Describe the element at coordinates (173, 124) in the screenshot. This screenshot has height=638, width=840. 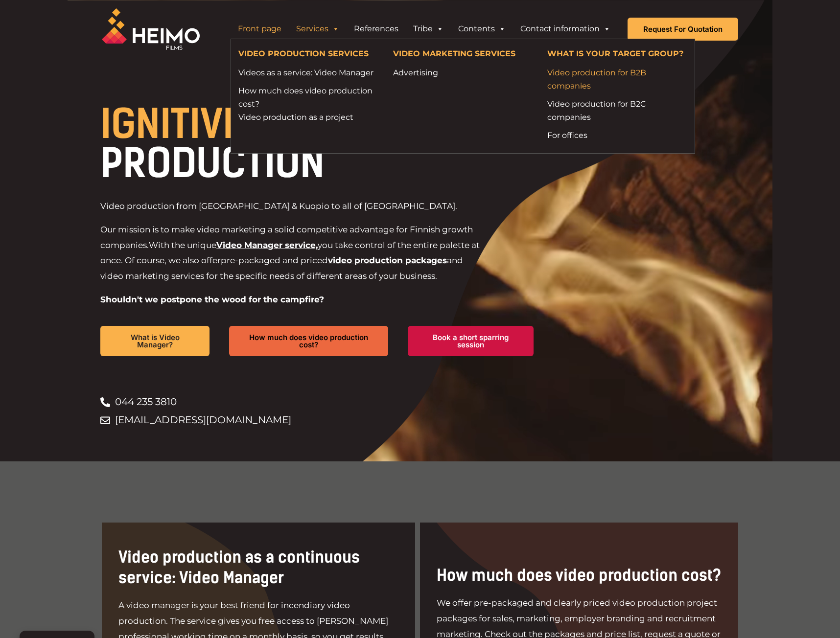
I see `font: IGNITIVE` at that location.